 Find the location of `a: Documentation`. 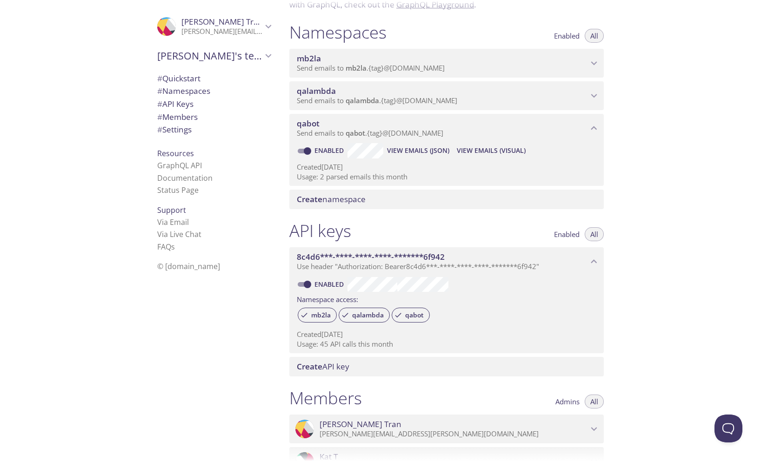

a: Documentation is located at coordinates (185, 178).